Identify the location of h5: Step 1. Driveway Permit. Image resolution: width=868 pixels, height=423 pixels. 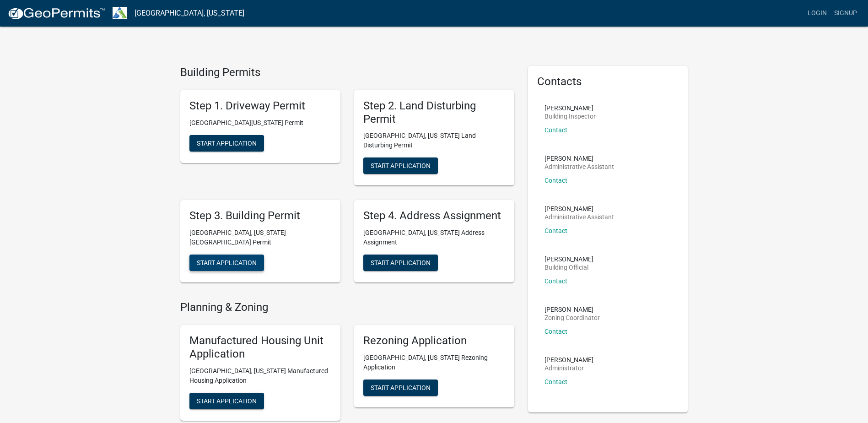
(260, 105).